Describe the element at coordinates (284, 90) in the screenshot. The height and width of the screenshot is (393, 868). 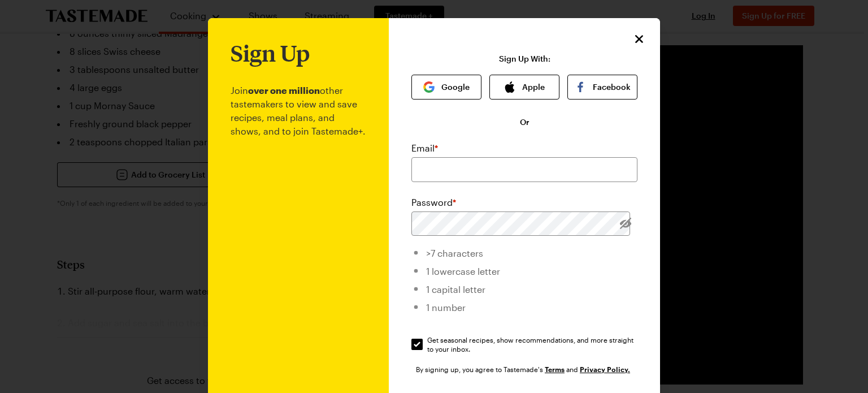
I see `b: over one million` at that location.